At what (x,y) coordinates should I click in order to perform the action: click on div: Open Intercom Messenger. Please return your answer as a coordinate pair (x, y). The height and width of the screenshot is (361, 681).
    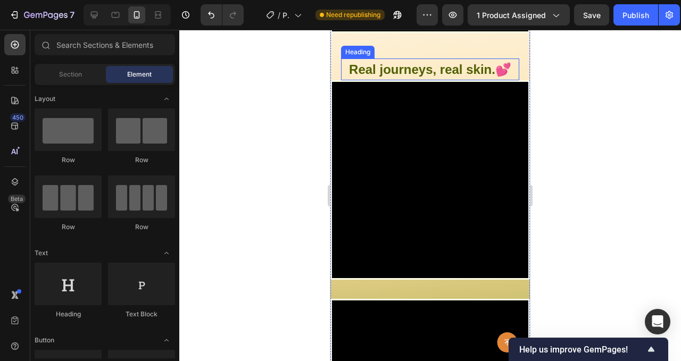
    Looking at the image, I should click on (658, 322).